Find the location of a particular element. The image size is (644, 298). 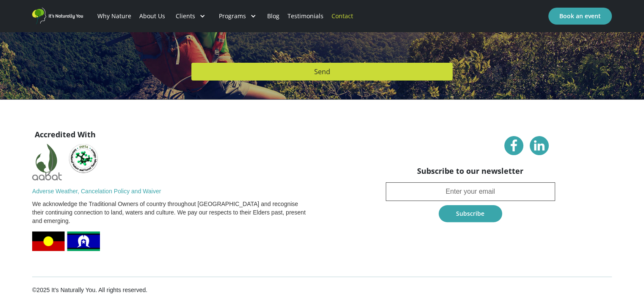

input: Send is located at coordinates (322, 71).